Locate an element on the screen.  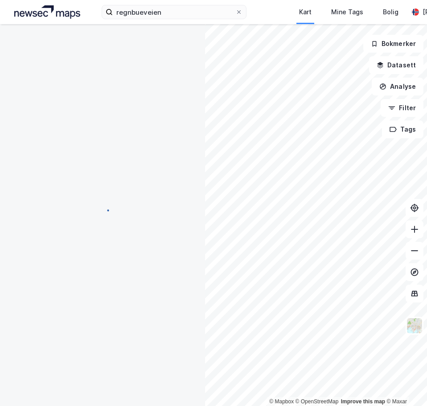
input: Søk på adresse, matrikkel, gårdeiere, leietakere eller personer is located at coordinates (174, 12).